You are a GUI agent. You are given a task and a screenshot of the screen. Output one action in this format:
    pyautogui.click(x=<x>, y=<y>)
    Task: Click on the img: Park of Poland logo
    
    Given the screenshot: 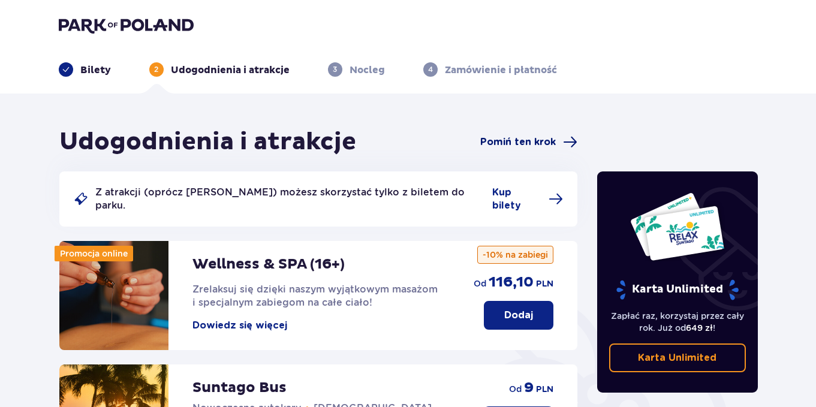 What is the action you would take?
    pyautogui.click(x=126, y=25)
    